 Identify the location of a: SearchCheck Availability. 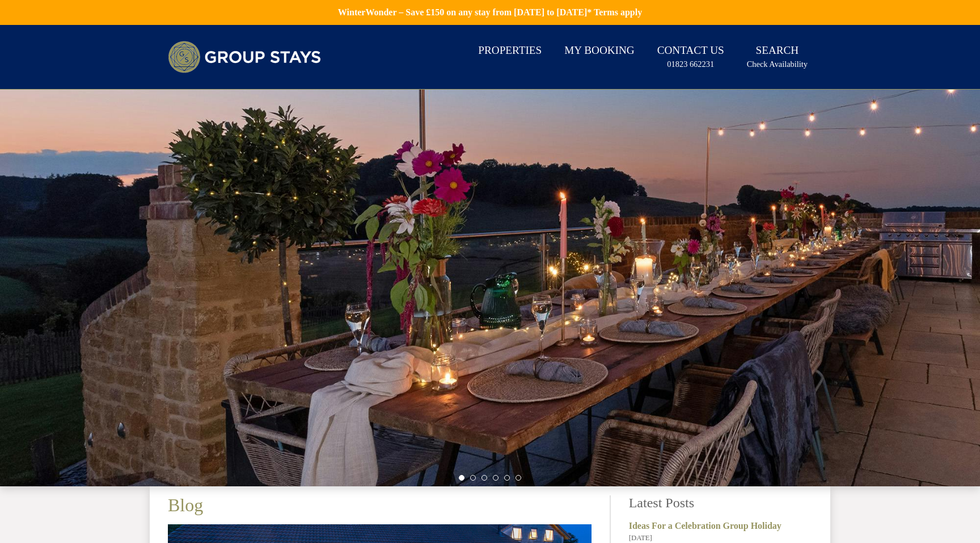
(777, 57).